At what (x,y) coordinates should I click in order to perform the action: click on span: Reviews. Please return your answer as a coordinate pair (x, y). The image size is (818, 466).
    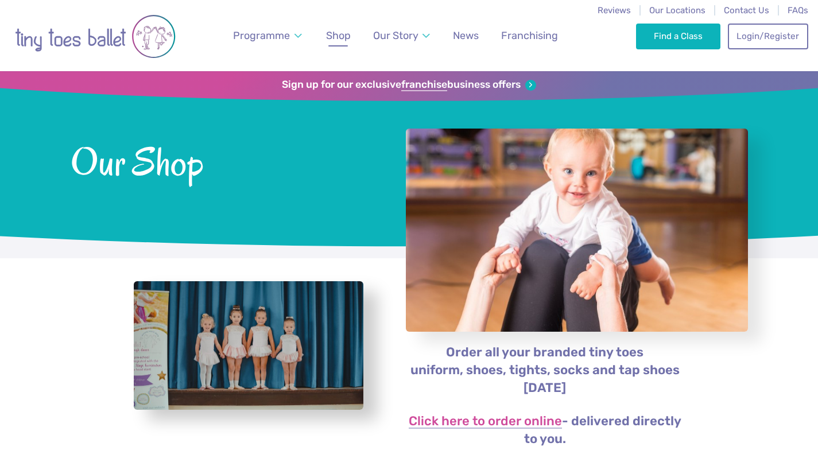
    Looking at the image, I should click on (615, 10).